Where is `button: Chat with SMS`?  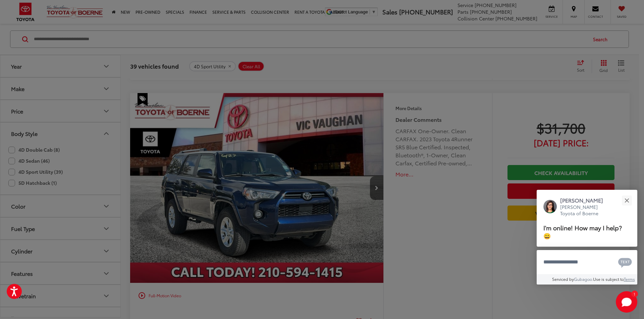
button: Chat with SMS is located at coordinates (625, 262).